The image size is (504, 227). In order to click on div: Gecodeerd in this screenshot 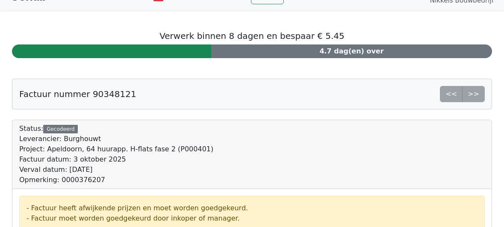, I will do `click(60, 129)`.